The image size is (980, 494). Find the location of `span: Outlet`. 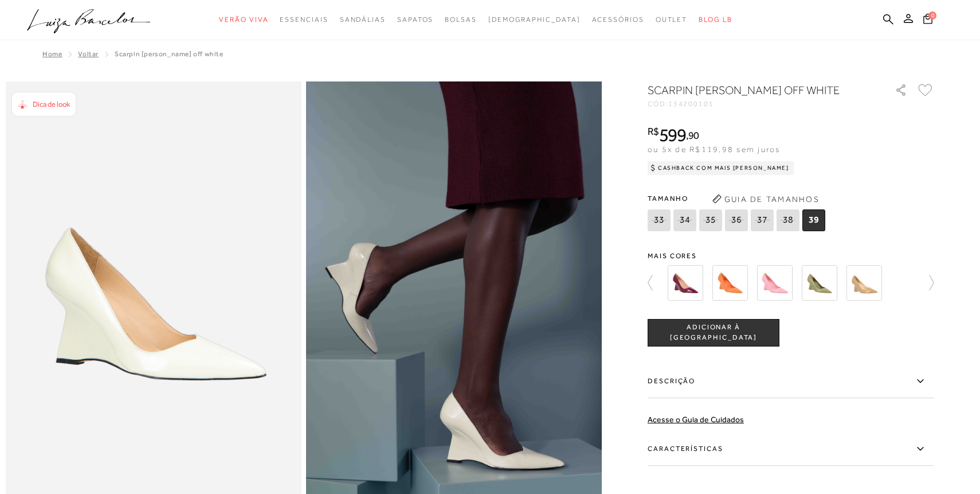

span: Outlet is located at coordinates (671, 19).